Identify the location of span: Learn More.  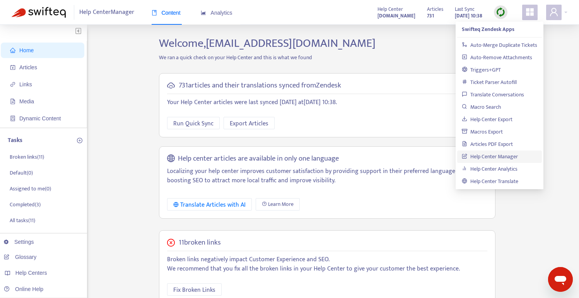
(281, 204).